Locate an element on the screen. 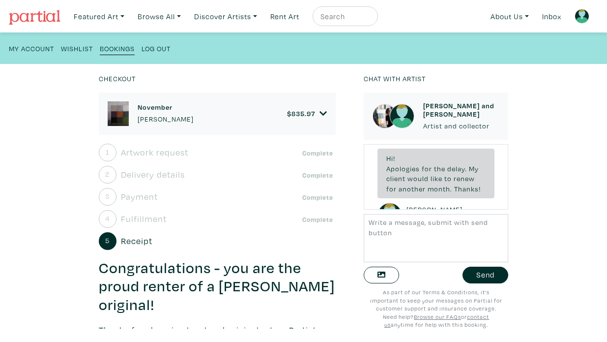  small: 4 is located at coordinates (107, 218).